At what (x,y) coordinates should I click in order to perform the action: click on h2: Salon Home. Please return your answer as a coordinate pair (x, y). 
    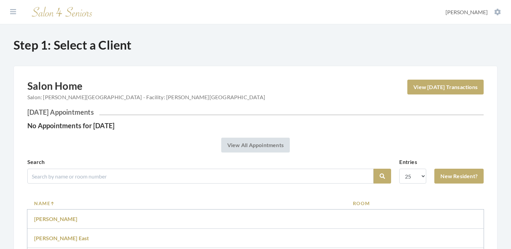
    Looking at the image, I should click on (146, 93).